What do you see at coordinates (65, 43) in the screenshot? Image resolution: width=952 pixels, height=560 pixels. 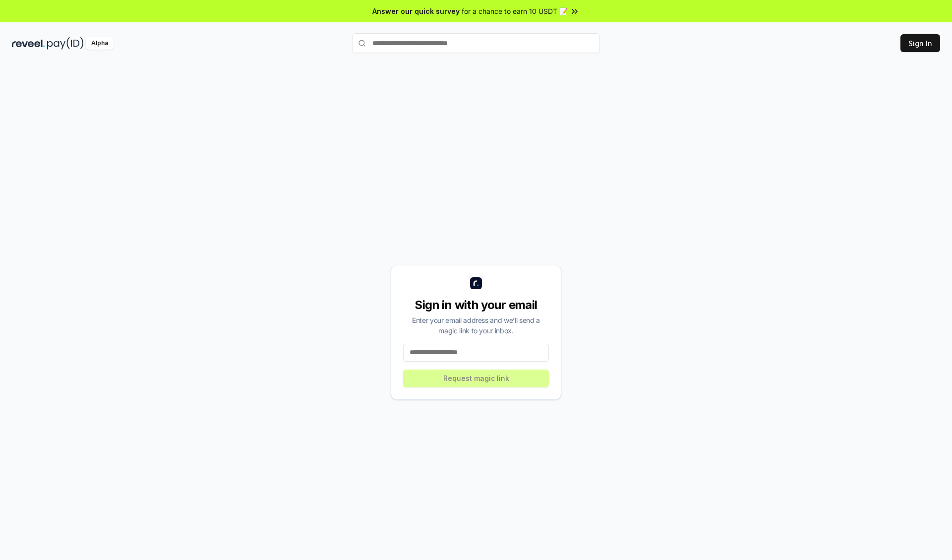 I see `img: pay_id` at bounding box center [65, 43].